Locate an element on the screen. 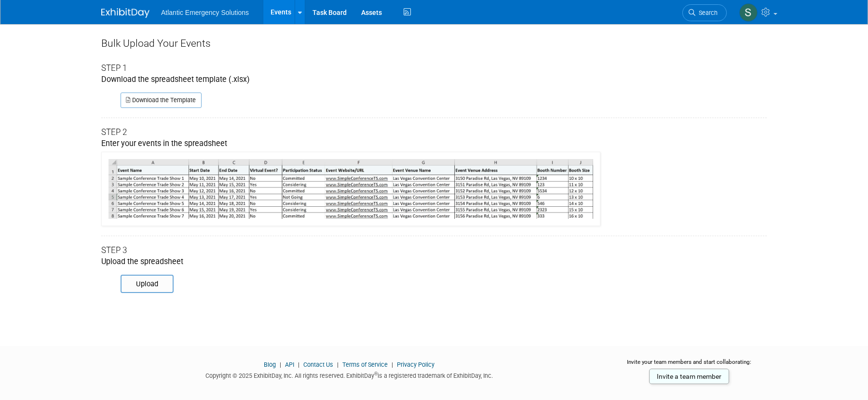  div: Step 1 is located at coordinates (434, 68).